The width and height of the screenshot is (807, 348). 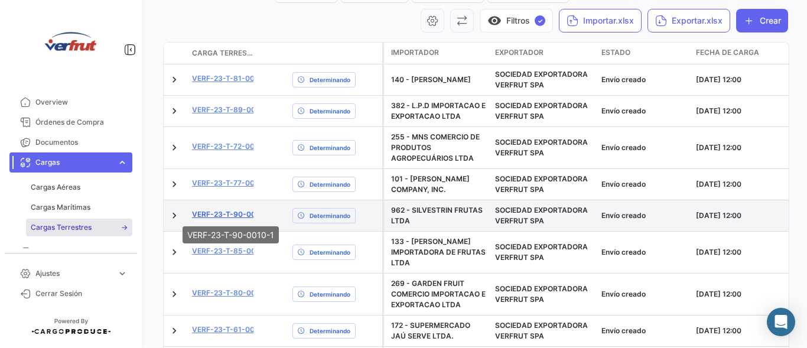 What do you see at coordinates (79, 227) in the screenshot?
I see `a: Cargas Terrestres` at bounding box center [79, 227].